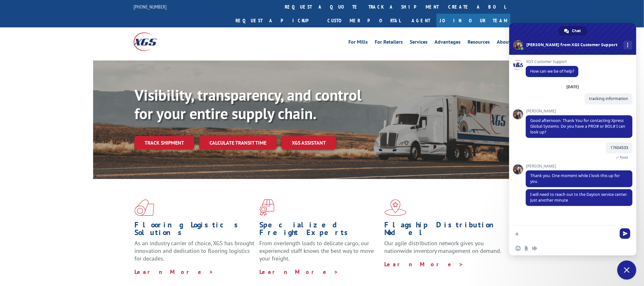 This screenshot has height=286, width=644. What do you see at coordinates (358, 43) in the screenshot?
I see `a: For Mills` at bounding box center [358, 43].